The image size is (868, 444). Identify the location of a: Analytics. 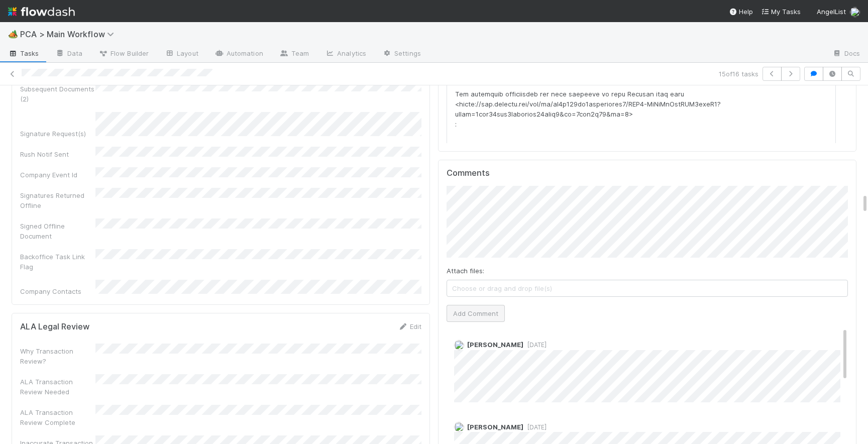
(346, 54).